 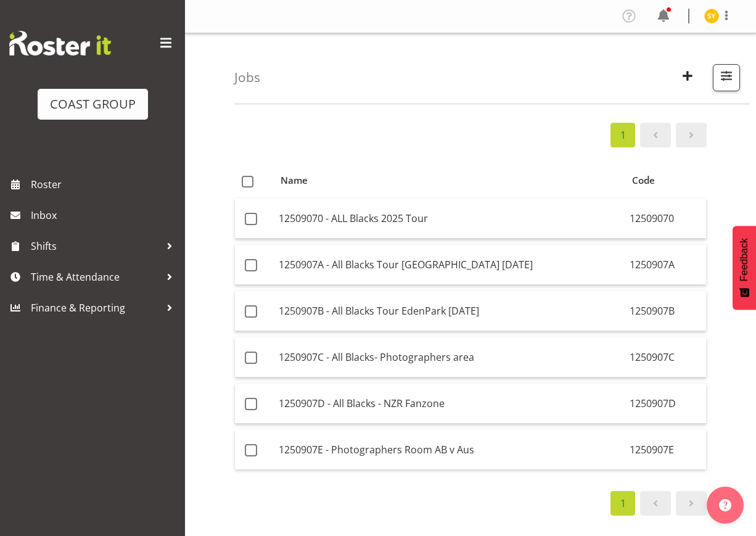 What do you see at coordinates (726, 78) in the screenshot?
I see `button: Filter Jobs` at bounding box center [726, 78].